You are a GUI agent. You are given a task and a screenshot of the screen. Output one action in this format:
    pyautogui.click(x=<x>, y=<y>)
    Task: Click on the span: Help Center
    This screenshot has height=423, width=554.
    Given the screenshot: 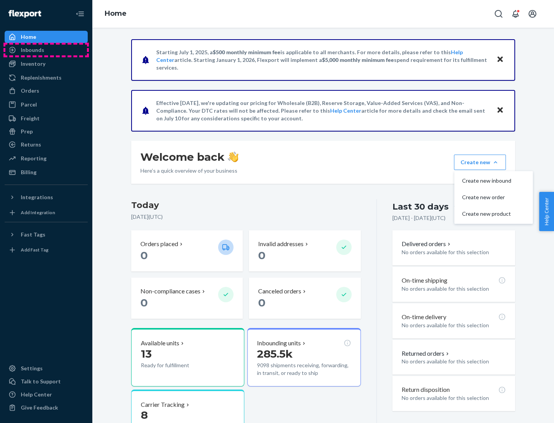 What is the action you would take?
    pyautogui.click(x=546, y=212)
    